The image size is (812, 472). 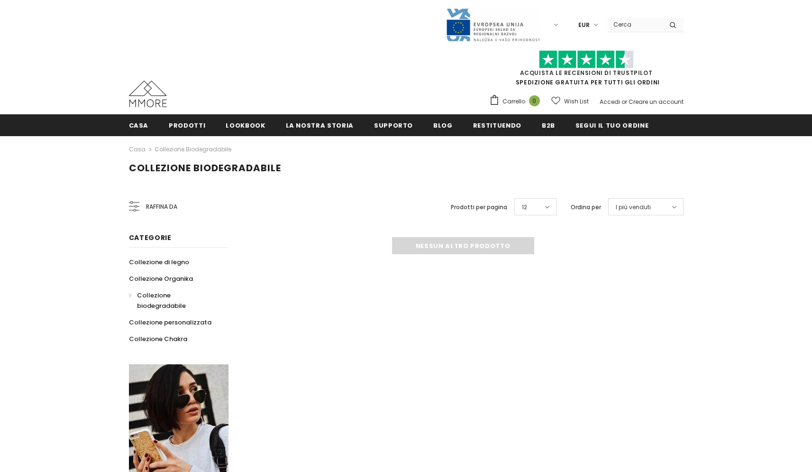 I want to click on label: Ordina per, so click(x=586, y=207).